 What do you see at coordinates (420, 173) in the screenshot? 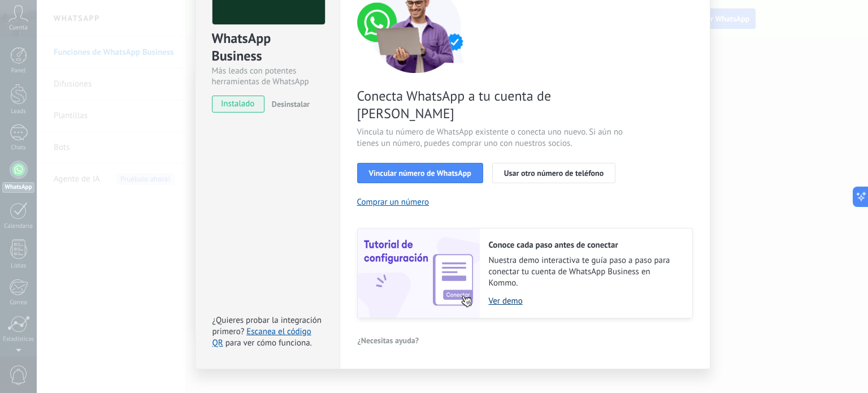
I see `span: Vincular número de WhatsApp` at bounding box center [420, 173].